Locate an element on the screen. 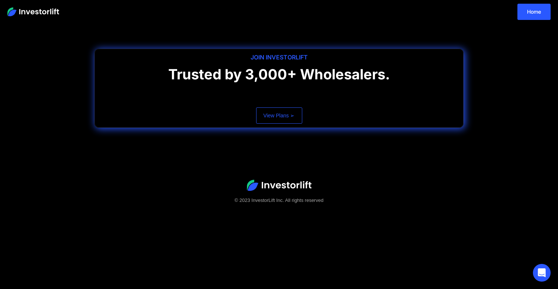 This screenshot has width=558, height=289. div: © 2023 InvestorLift Inc. All rights reserved is located at coordinates (279, 200).